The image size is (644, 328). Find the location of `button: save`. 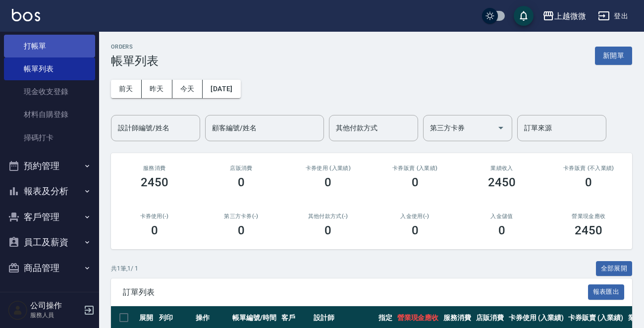

button: save is located at coordinates (523, 16).